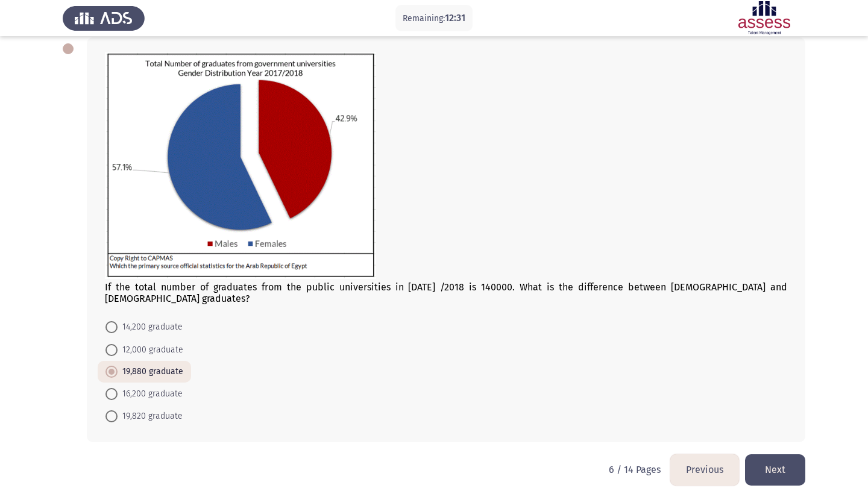  Describe the element at coordinates (150, 394) in the screenshot. I see `span: 16,200 graduate` at that location.